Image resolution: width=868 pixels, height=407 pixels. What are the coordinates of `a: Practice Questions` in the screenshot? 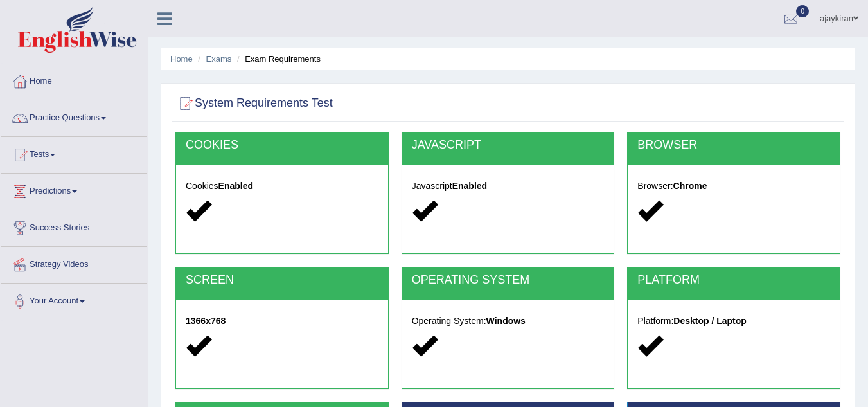 It's located at (74, 116).